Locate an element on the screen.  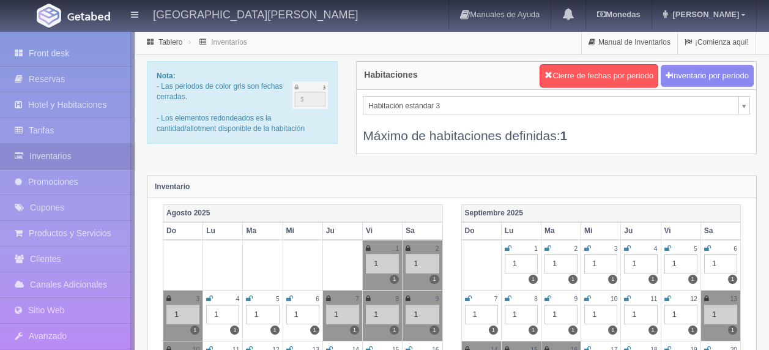
small: 11 is located at coordinates (653, 299).